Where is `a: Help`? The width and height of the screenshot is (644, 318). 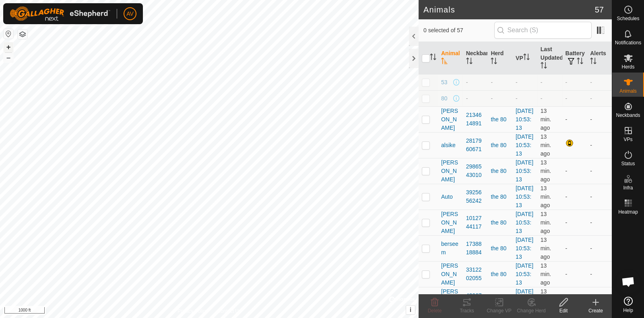 a: Help is located at coordinates (628, 304).